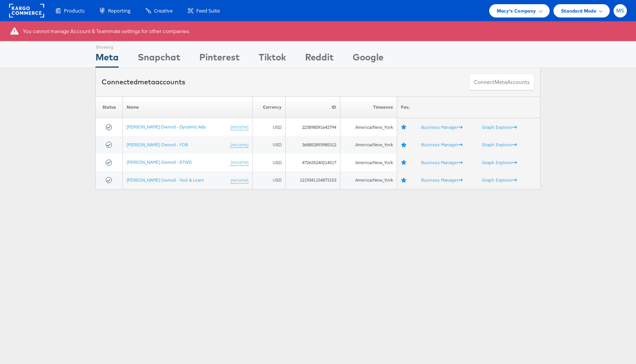  Describe the element at coordinates (312, 180) in the screenshot. I see `td: 1219341154873153` at that location.